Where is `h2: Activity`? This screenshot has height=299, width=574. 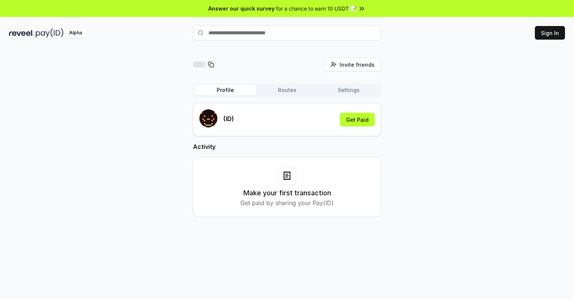 h2: Activity is located at coordinates (287, 146).